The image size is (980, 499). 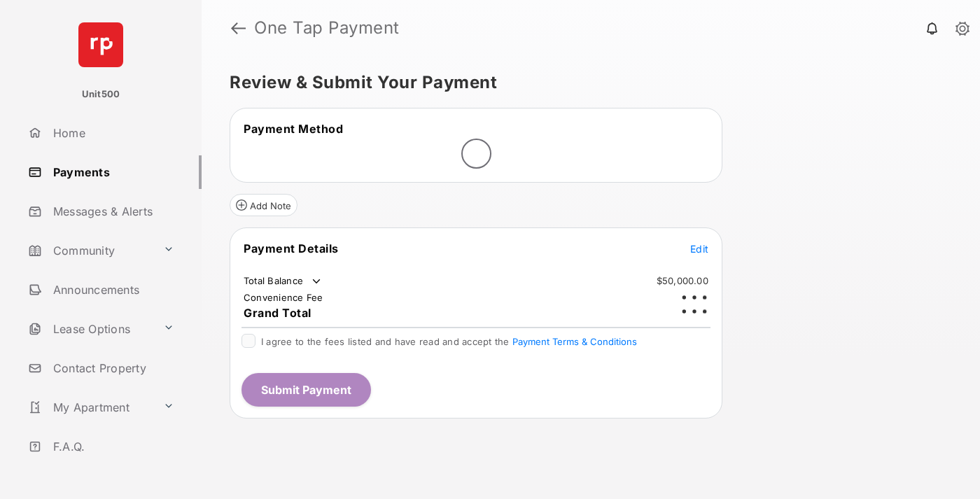 What do you see at coordinates (292, 249) in the screenshot?
I see `span: Payment Details` at bounding box center [292, 249].